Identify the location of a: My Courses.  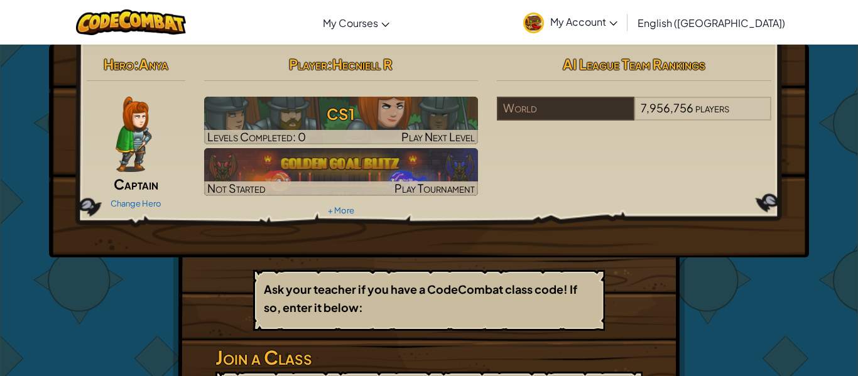
(356, 23).